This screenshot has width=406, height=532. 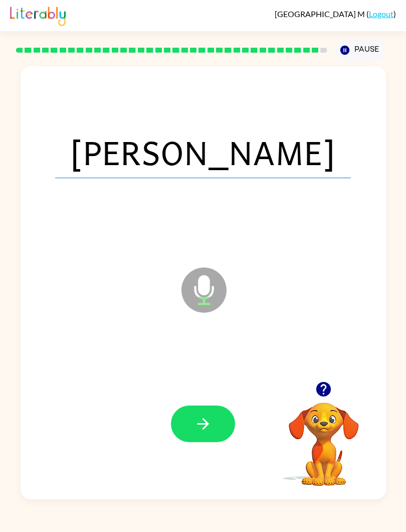 I want to click on button: Pause, so click(x=360, y=50).